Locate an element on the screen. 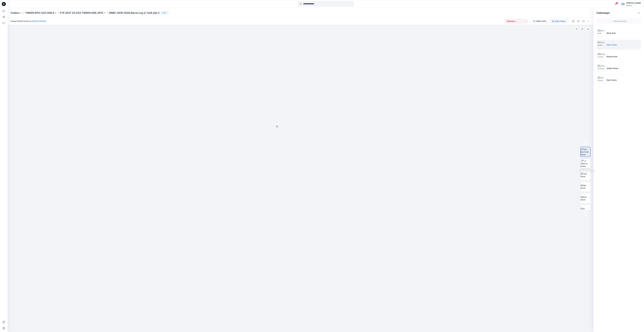  button: Arbor Green is located at coordinates (559, 21).